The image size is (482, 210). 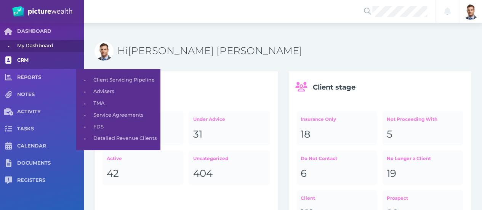 What do you see at coordinates (118, 138) in the screenshot?
I see `a: •Detailed Revenue Clients` at bounding box center [118, 138].